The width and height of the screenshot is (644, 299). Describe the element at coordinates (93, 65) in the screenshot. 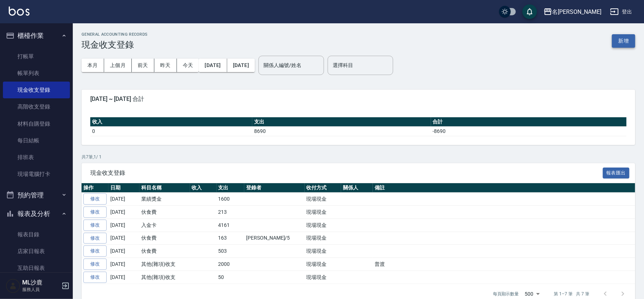

I see `button: 本月` at that location.